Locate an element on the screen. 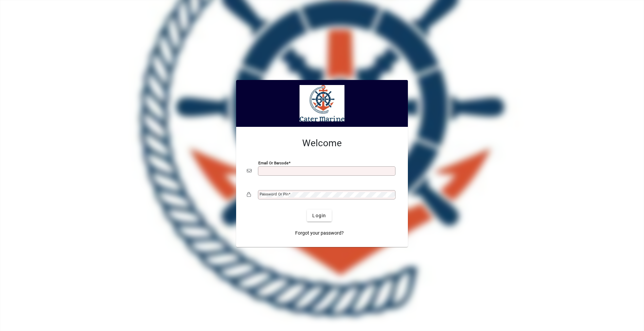 The height and width of the screenshot is (331, 644). h2: Welcome is located at coordinates (322, 144).